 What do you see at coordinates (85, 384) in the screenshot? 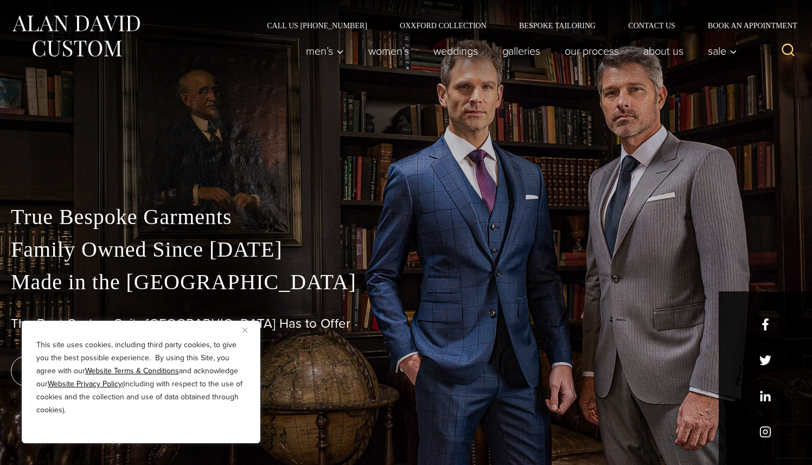
I see `u: Website Privacy Policy` at bounding box center [85, 384].